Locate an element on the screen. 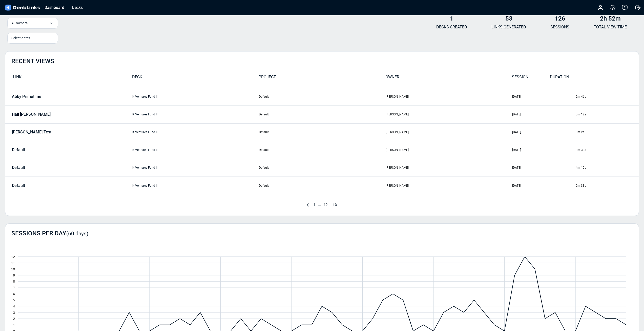 The width and height of the screenshot is (644, 331). span: 1 is located at coordinates (315, 204).